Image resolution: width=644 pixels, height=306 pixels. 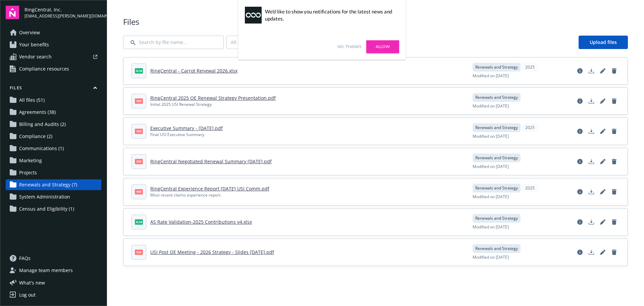 What do you see at coordinates (53, 124) in the screenshot?
I see `a: Billing and Audits (2)` at bounding box center [53, 124].